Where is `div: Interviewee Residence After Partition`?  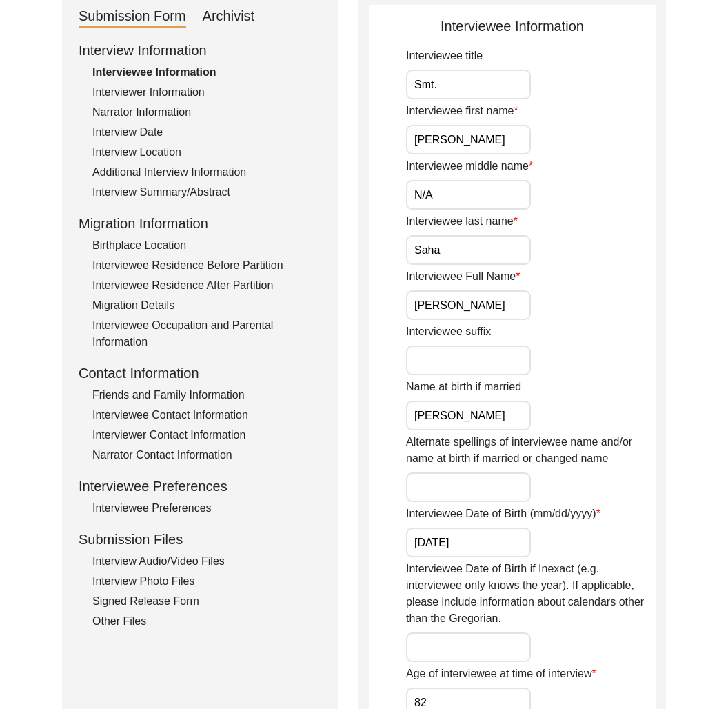
div: Interviewee Residence After Partition is located at coordinates (207, 285).